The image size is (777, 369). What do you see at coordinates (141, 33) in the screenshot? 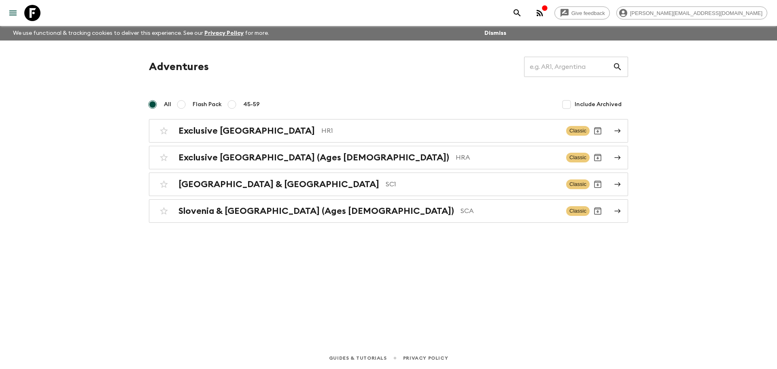
I see `p: We use functional & tracking cookies to deliver this experience. See our for more.` at bounding box center [141, 33].